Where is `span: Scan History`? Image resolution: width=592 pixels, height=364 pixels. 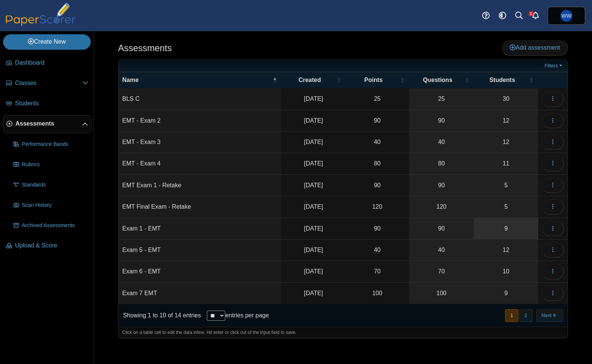 span: Scan History is located at coordinates (55, 205).